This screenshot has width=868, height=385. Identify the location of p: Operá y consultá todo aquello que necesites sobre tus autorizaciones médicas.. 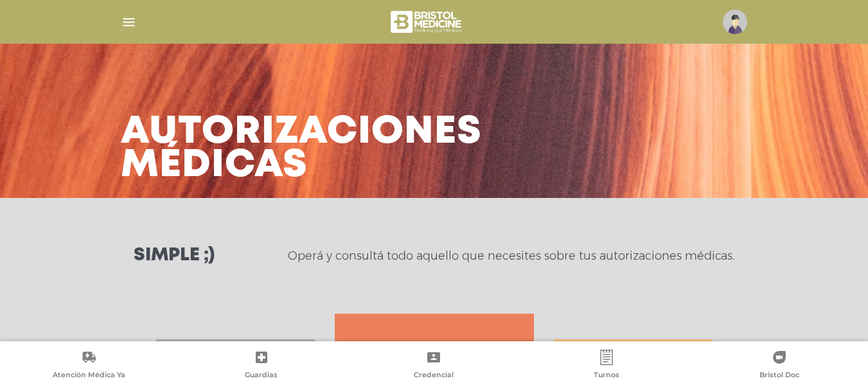
(510, 256).